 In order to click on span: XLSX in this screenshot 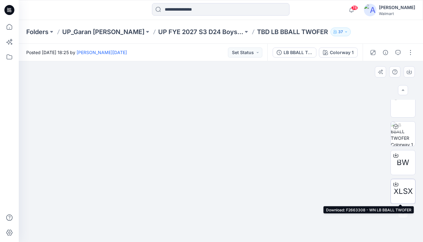, I will do `click(403, 191)`.